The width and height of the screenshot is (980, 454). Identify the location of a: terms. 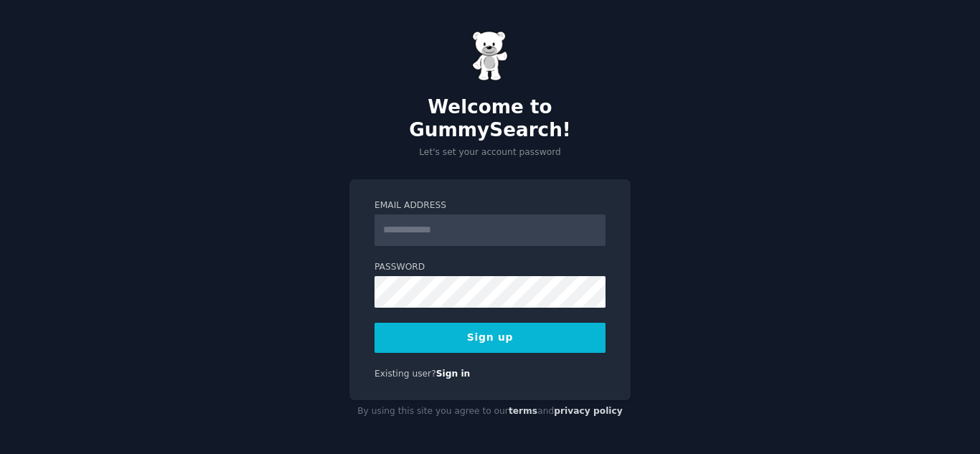
(523, 411).